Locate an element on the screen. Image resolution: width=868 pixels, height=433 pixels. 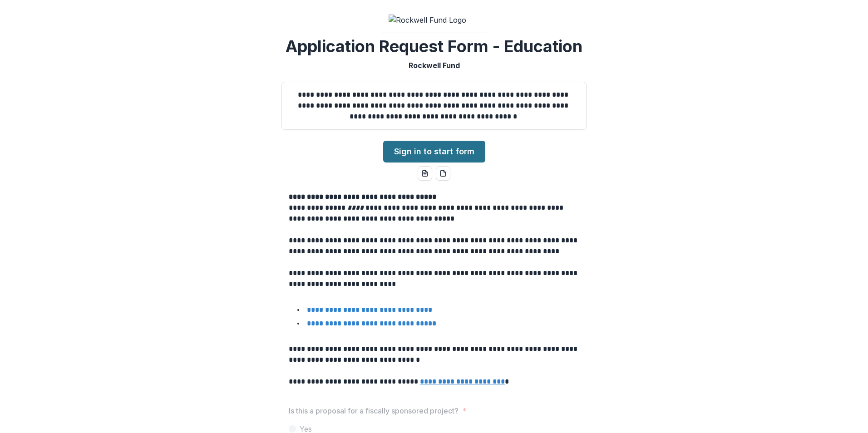
p: Rockwell Fund is located at coordinates (434, 65).